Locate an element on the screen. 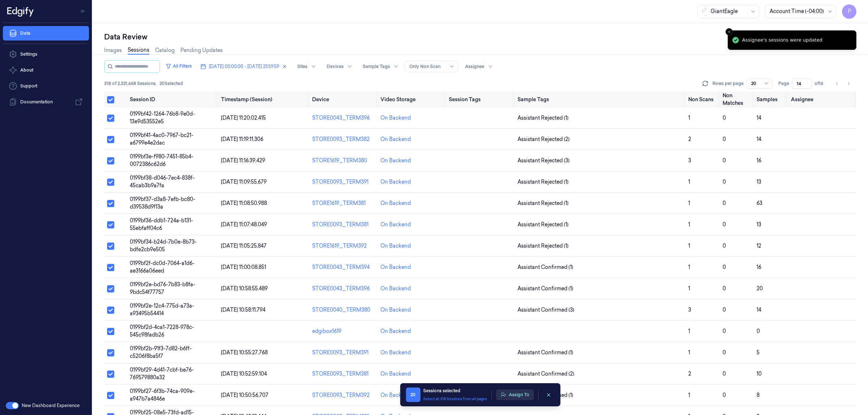  span: 0199bf37-d3a8-7efb-bc80-d39538d9f13a is located at coordinates (163, 203).